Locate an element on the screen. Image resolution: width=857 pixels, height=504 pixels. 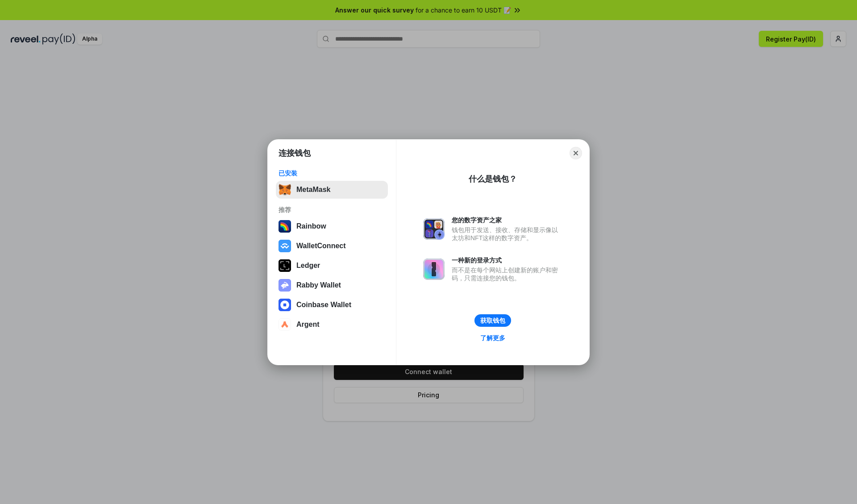
div: WalletConnect is located at coordinates (321, 246).